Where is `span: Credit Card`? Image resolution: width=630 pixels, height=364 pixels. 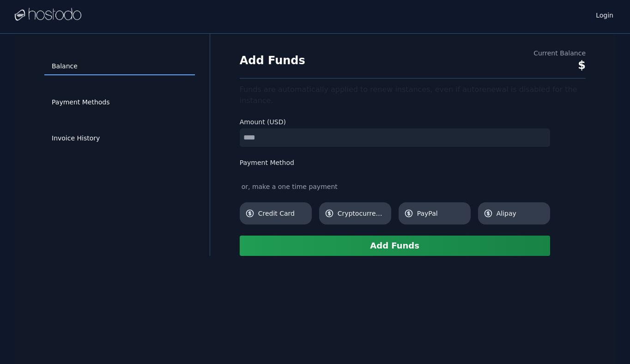
span: Credit Card is located at coordinates (282, 213).